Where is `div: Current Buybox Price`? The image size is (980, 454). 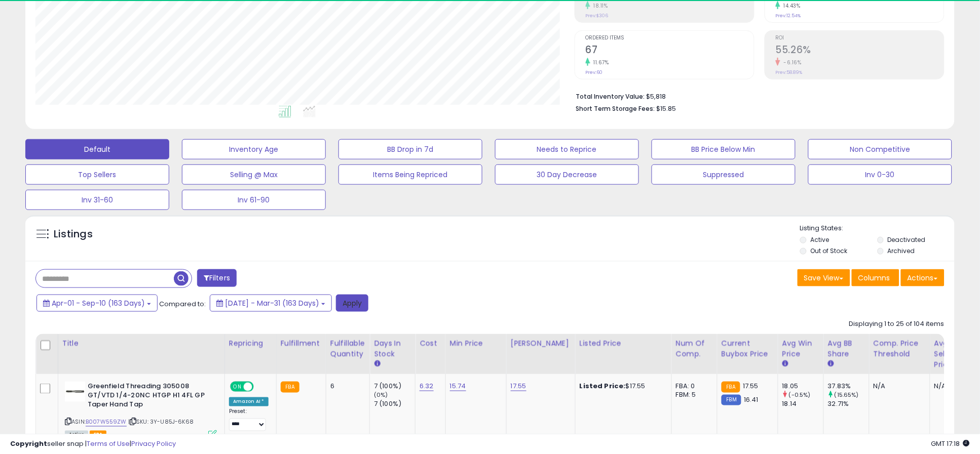
div: Current Buybox Price is located at coordinates (748, 349).